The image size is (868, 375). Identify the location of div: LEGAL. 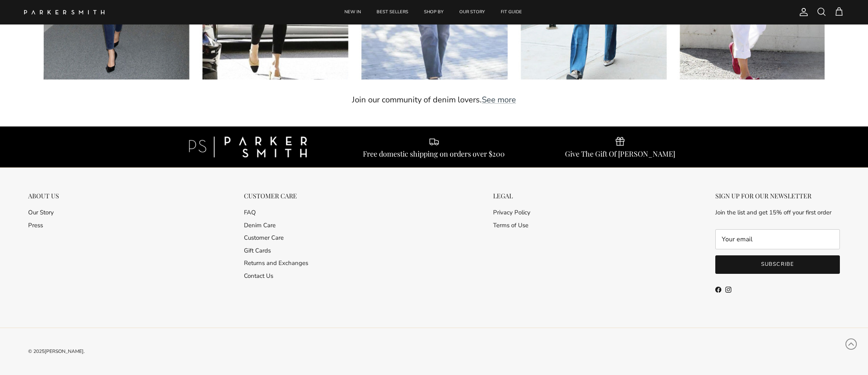
(511, 195).